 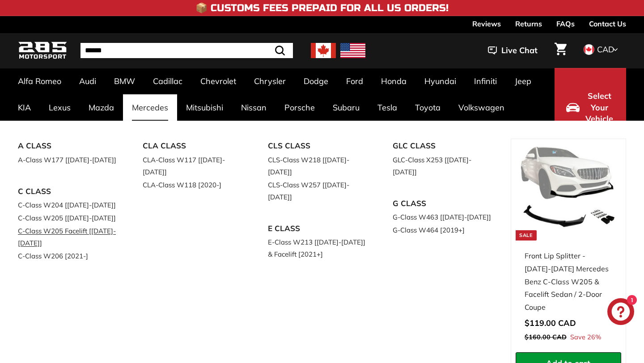 What do you see at coordinates (519, 50) in the screenshot?
I see `span: Live Chat` at bounding box center [519, 50].